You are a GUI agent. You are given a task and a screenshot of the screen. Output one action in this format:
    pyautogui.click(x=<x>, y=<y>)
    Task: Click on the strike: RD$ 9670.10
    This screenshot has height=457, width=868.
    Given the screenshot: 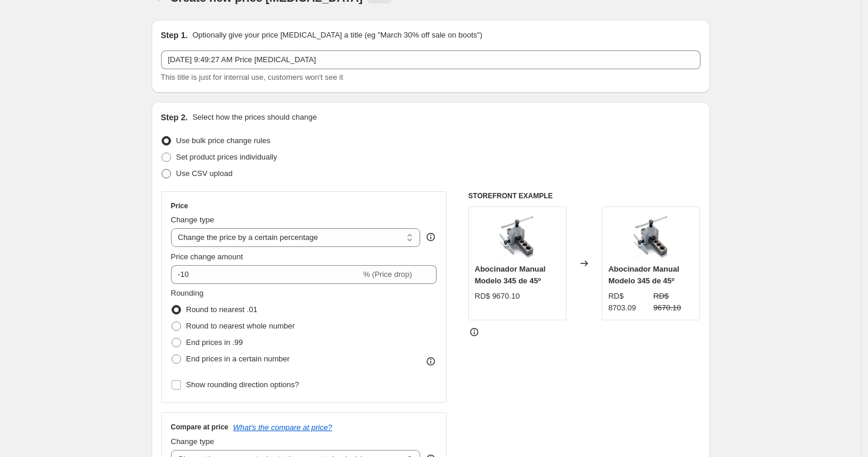 What is the action you would take?
    pyautogui.click(x=673, y=303)
    